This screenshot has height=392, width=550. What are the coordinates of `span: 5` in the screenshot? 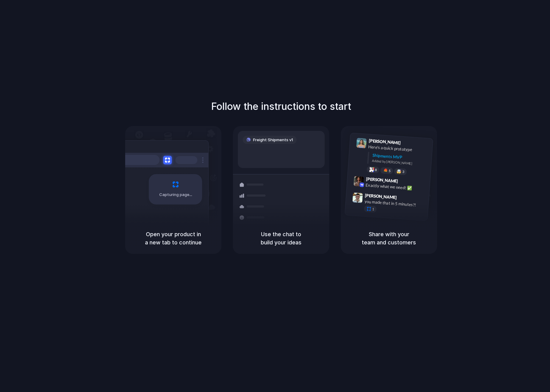 It's located at (389, 170).